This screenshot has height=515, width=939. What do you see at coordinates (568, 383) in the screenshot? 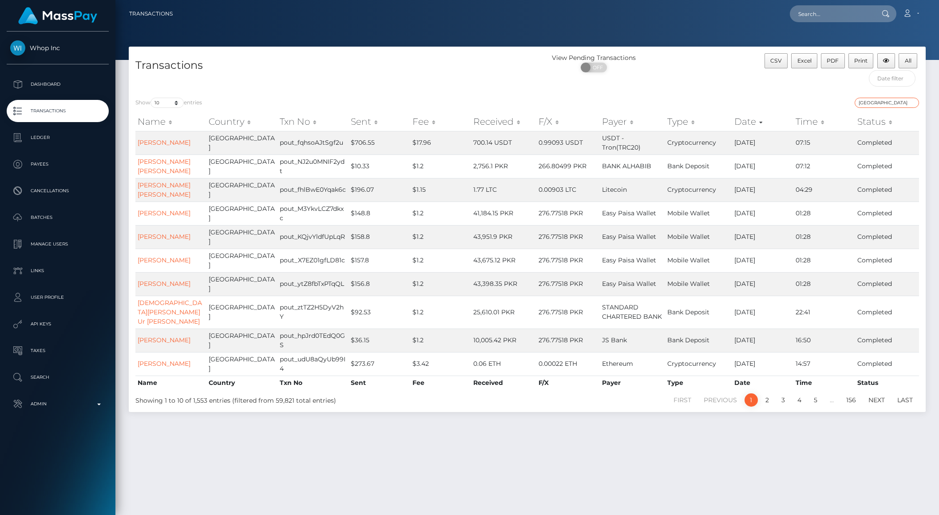
I see `th: F/X` at bounding box center [568, 383].